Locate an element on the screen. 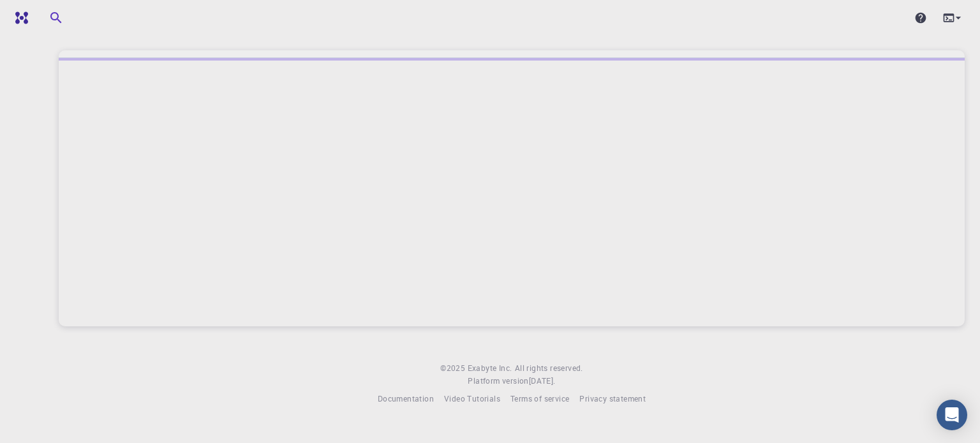 The image size is (980, 443). a: Exabyte Inc. is located at coordinates (490, 369).